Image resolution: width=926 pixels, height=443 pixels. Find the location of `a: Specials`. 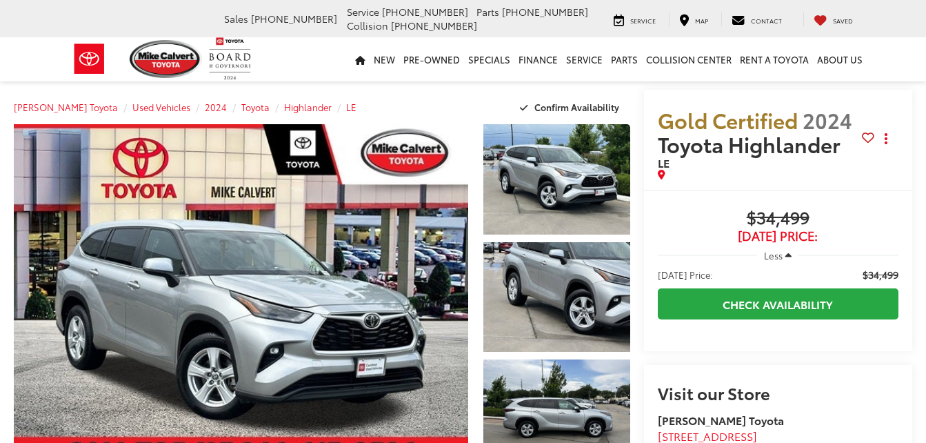

a: Specials is located at coordinates (489, 59).